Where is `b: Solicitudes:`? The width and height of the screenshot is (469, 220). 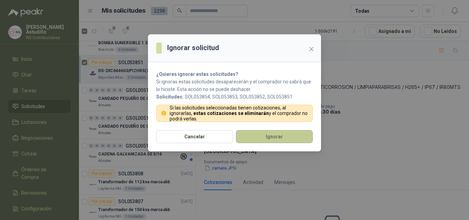
b: Solicitudes: is located at coordinates (170, 97).